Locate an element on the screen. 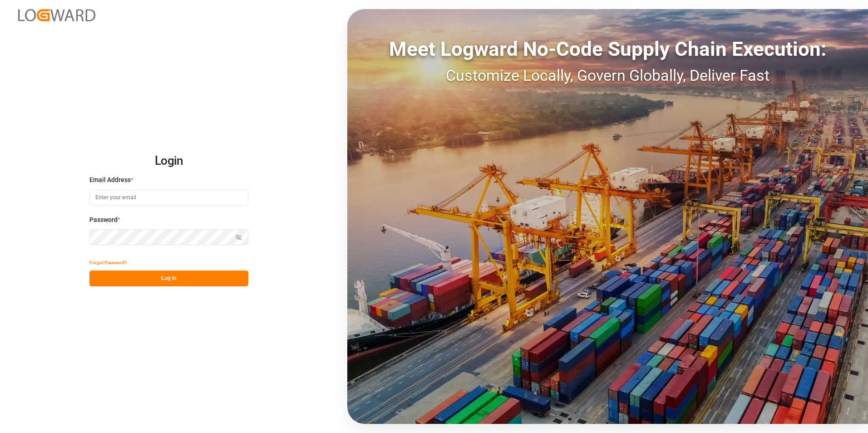  h2: Login is located at coordinates (169, 161).